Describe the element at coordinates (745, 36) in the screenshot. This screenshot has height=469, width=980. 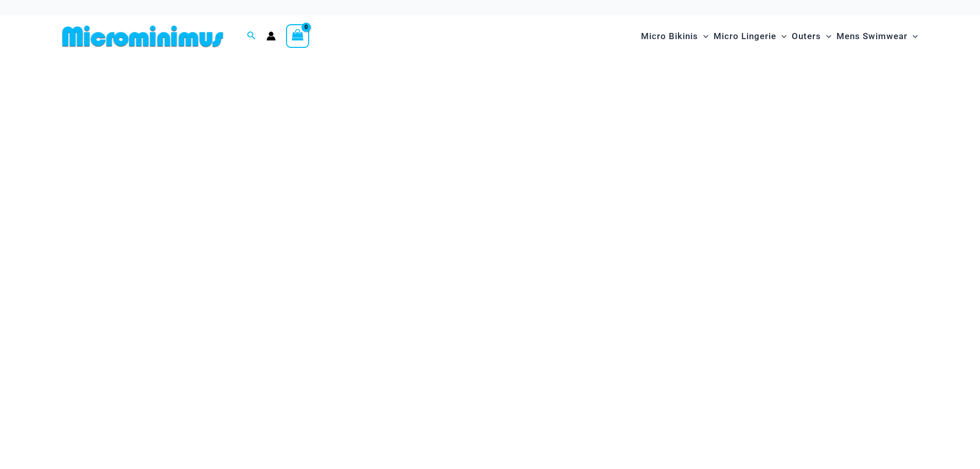
I see `span: Micro Lingerie` at that location.